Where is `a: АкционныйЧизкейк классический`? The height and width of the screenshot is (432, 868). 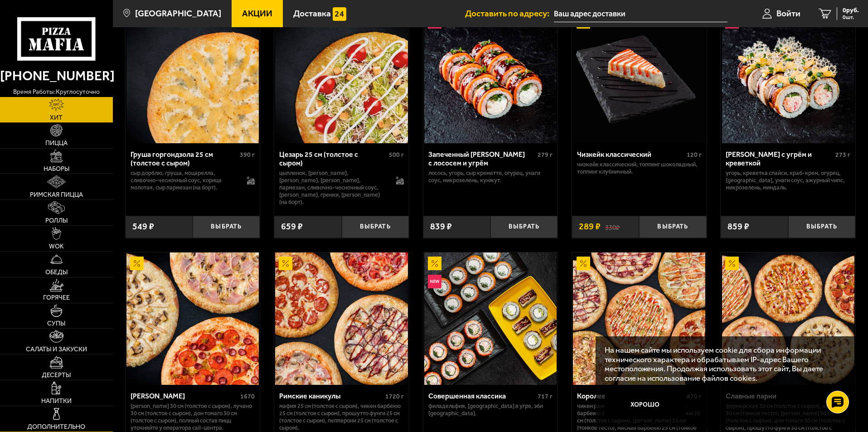 a: АкционныйЧизкейк классический is located at coordinates (639, 77).